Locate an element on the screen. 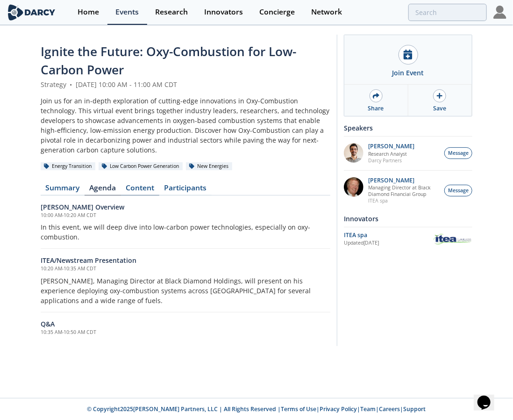 Image resolution: width=513 pixels, height=420 pixels. p: Darcy Partners is located at coordinates (391, 160).